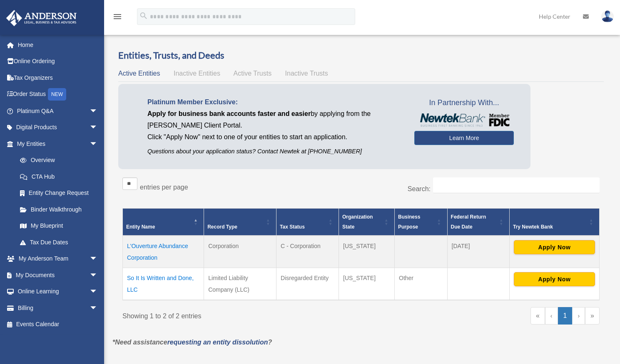 The width and height of the screenshot is (620, 364). I want to click on a: Digital Productsarrow_drop_down, so click(58, 127).